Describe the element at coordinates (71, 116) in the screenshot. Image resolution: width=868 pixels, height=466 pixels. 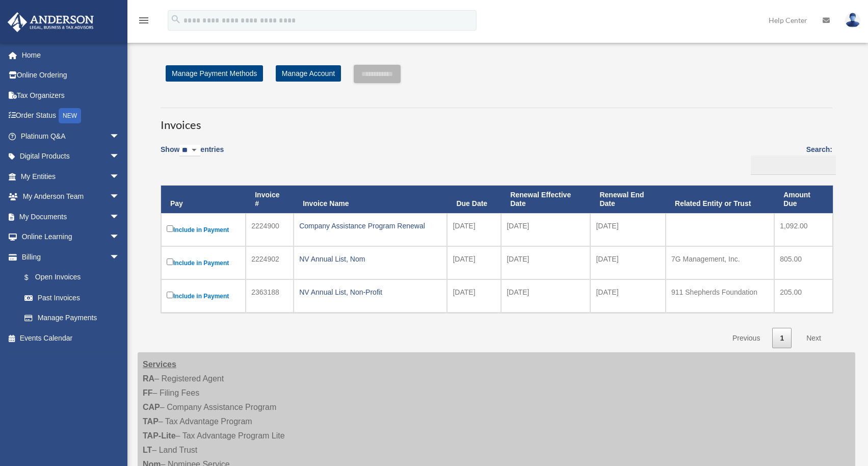
I see `a: Order StatusNEW` at that location.